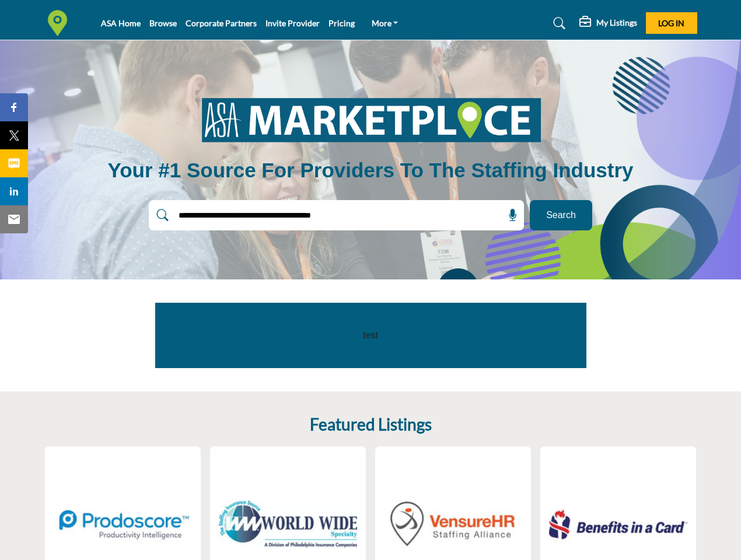 Image resolution: width=741 pixels, height=560 pixels. What do you see at coordinates (371, 120) in the screenshot?
I see `img: image` at bounding box center [371, 120].